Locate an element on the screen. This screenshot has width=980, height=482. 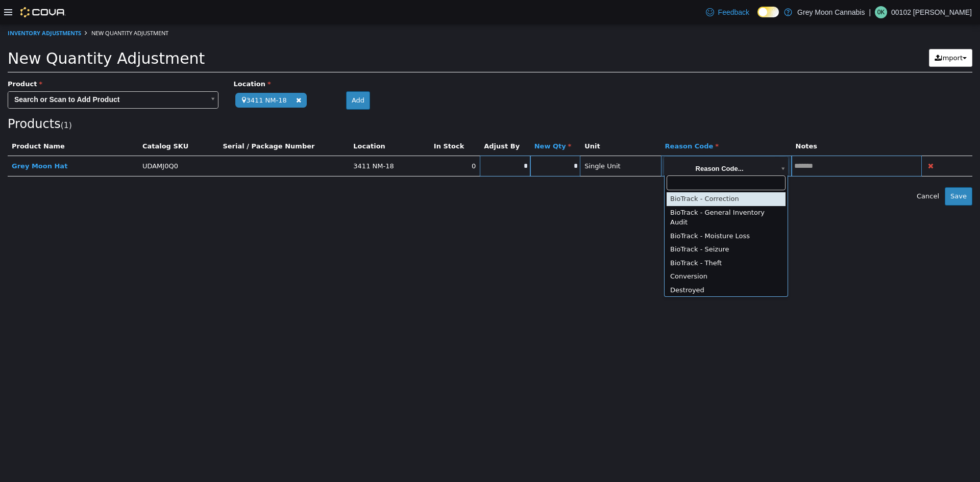
div: BioTrack - General Inventory Audit is located at coordinates (726, 194).